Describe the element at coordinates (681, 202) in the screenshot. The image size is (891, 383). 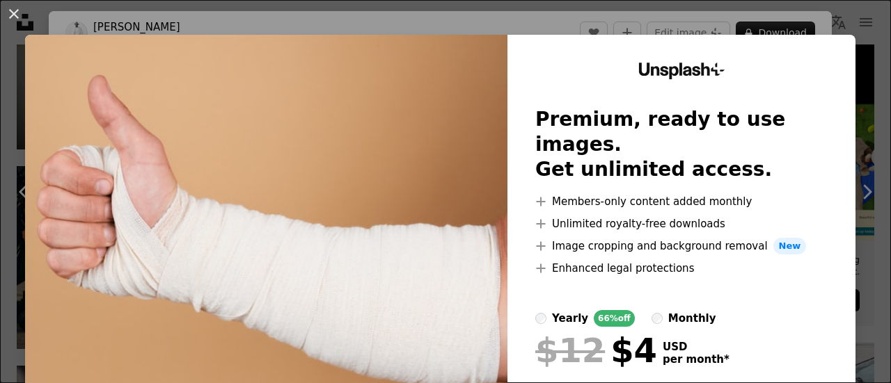
I see `li: Members-only content added monthly` at that location.